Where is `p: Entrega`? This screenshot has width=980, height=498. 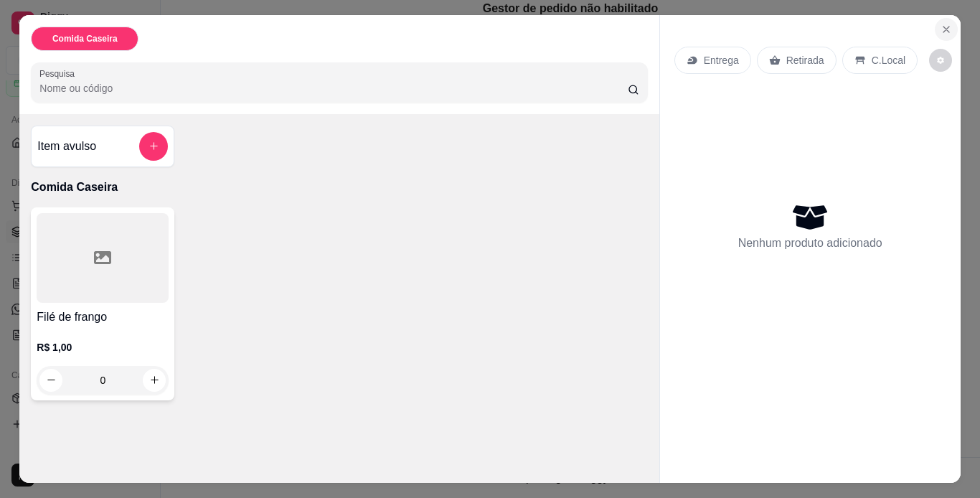
p: Entrega is located at coordinates (721, 60).